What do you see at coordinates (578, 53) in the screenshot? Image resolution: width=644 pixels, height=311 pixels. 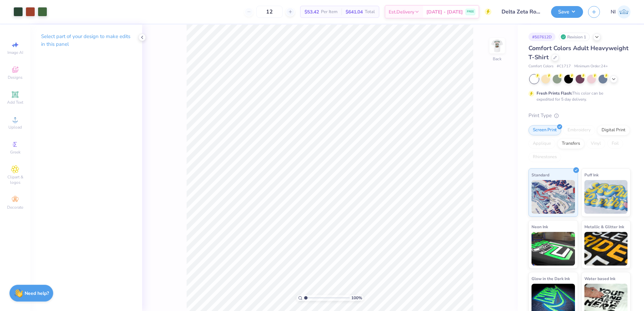 I see `span: Comfort Colors Adult Heavyweight T-Shirt` at bounding box center [578, 53].